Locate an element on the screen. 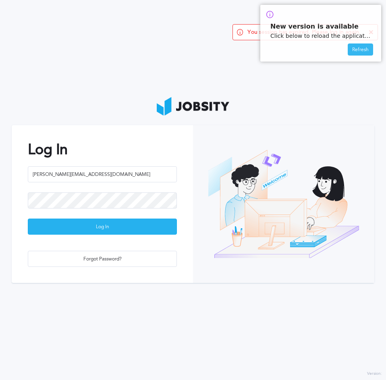  div: Forgot Password? is located at coordinates (102, 259).